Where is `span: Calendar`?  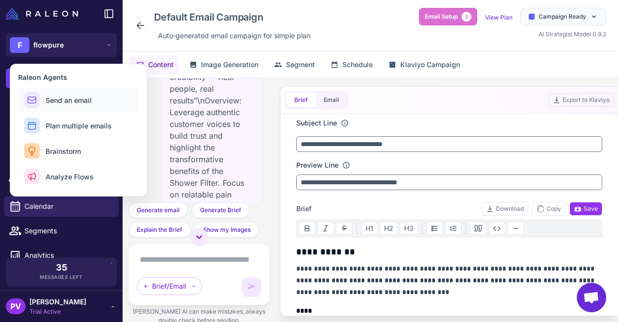 span: Calendar is located at coordinates (68, 207).